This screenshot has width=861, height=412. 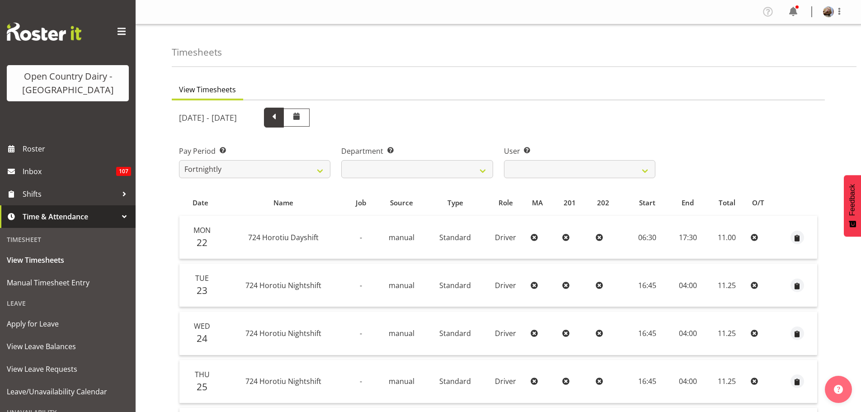 What do you see at coordinates (202, 278) in the screenshot?
I see `span: Tue` at bounding box center [202, 278].